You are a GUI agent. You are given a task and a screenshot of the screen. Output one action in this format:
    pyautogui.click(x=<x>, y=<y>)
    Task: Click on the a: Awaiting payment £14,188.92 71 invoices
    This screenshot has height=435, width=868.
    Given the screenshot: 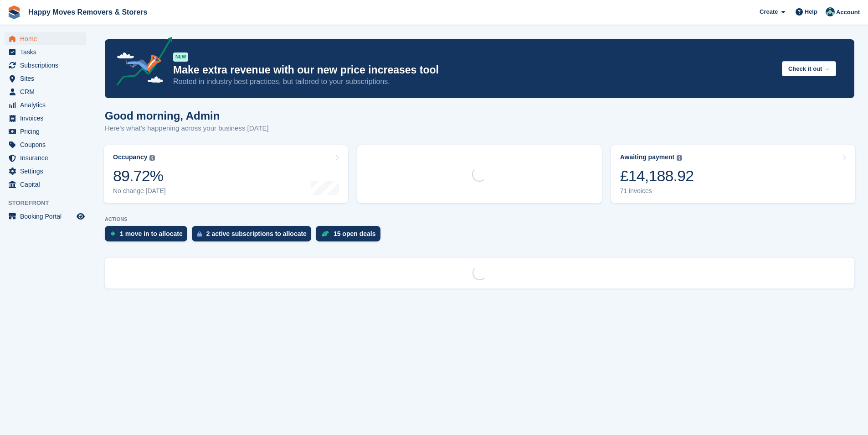 What is the action you would take?
    pyautogui.click(x=733, y=174)
    